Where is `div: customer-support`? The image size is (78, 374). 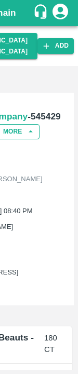
div: customer-support is located at coordinates (42, 13).